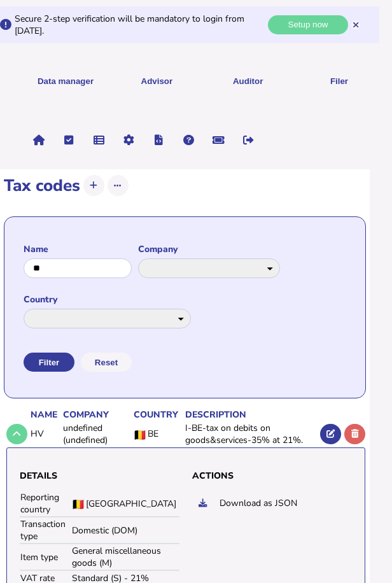 The image size is (392, 583). Describe the element at coordinates (125, 557) in the screenshot. I see `td: General miscellaneous goods (M)` at that location.